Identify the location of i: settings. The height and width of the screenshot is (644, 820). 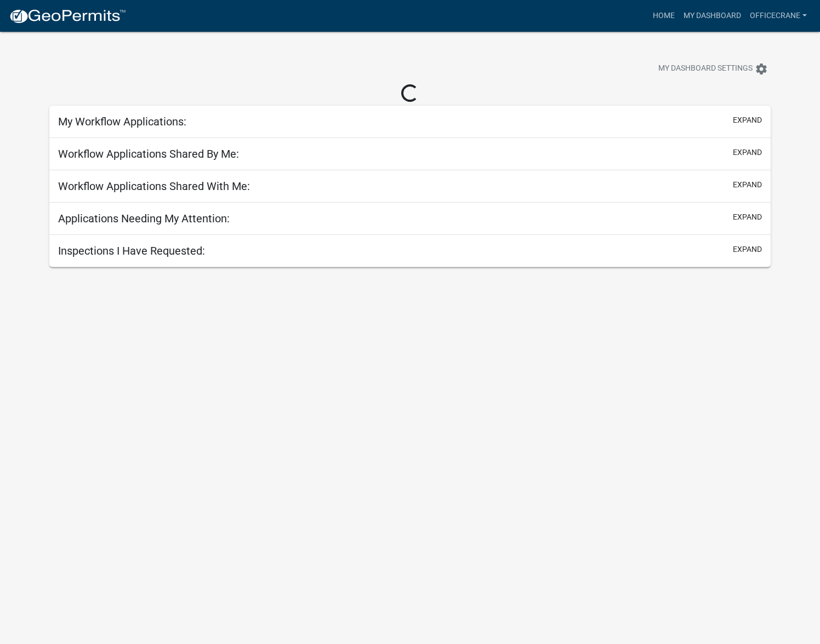
(762, 69).